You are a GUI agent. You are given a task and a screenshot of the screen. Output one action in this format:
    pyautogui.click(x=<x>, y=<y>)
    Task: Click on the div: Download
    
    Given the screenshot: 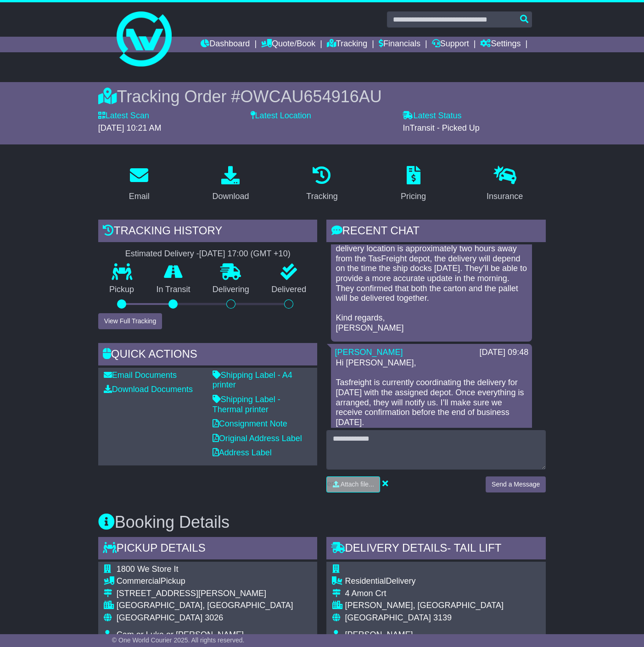 What is the action you would take?
    pyautogui.click(x=230, y=197)
    